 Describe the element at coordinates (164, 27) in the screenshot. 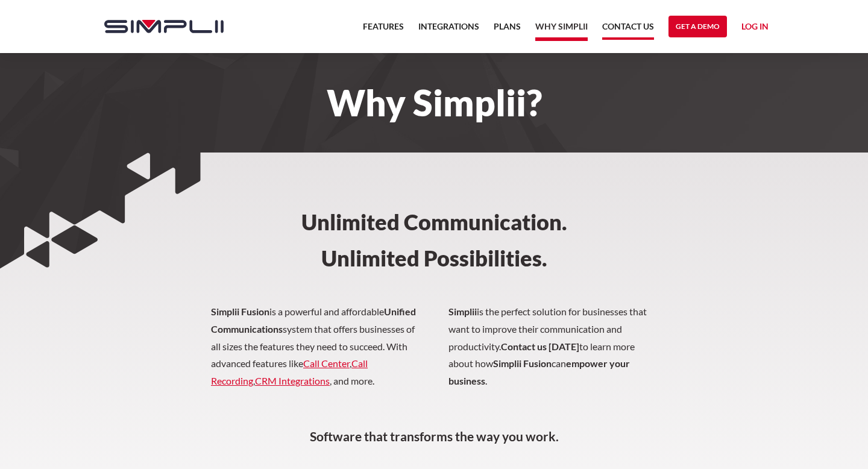

I see `img: Simplii` at that location.